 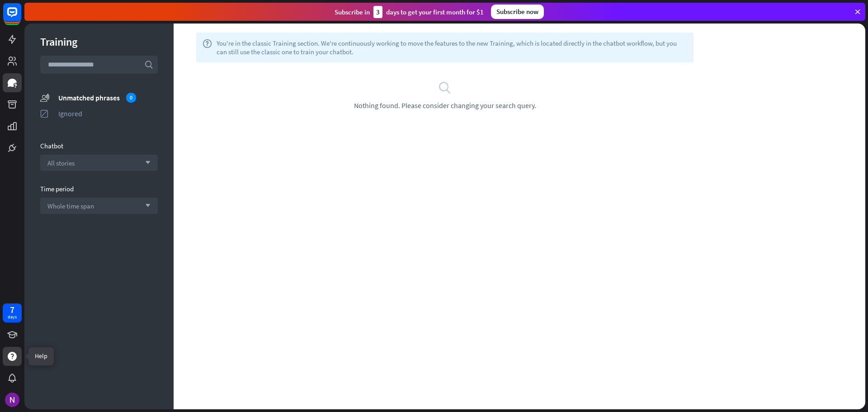 What do you see at coordinates (108, 98) in the screenshot?
I see `div: Unmatched phrases` at bounding box center [108, 98].